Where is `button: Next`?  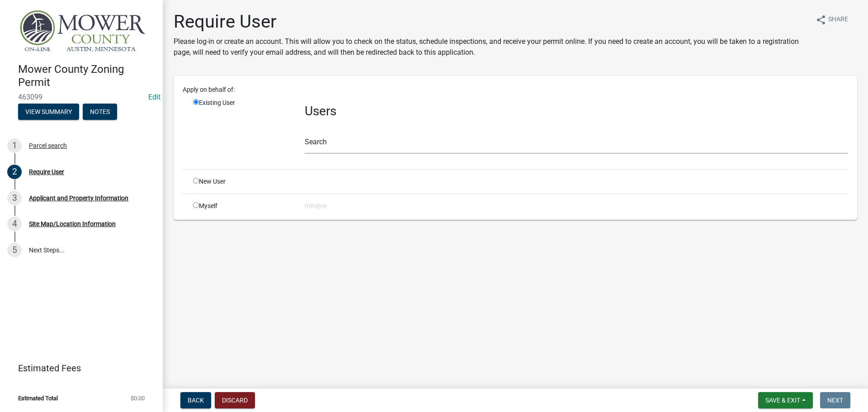 button: Next is located at coordinates (835, 400).